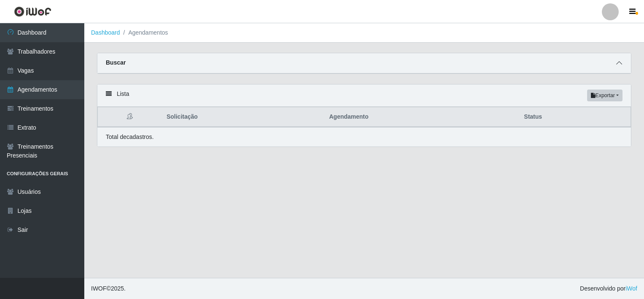  I want to click on th: Solicitação, so click(243, 117).